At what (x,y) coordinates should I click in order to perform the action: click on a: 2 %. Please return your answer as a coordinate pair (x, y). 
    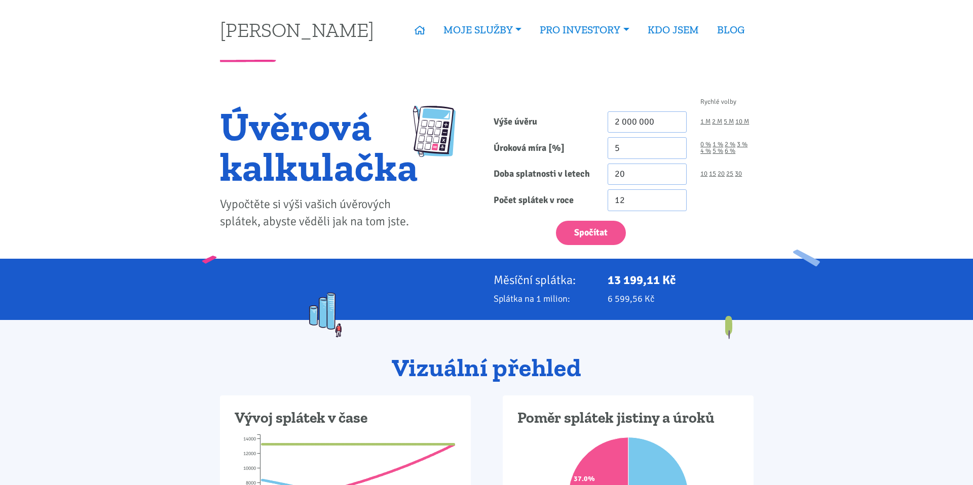
    Looking at the image, I should click on (729, 144).